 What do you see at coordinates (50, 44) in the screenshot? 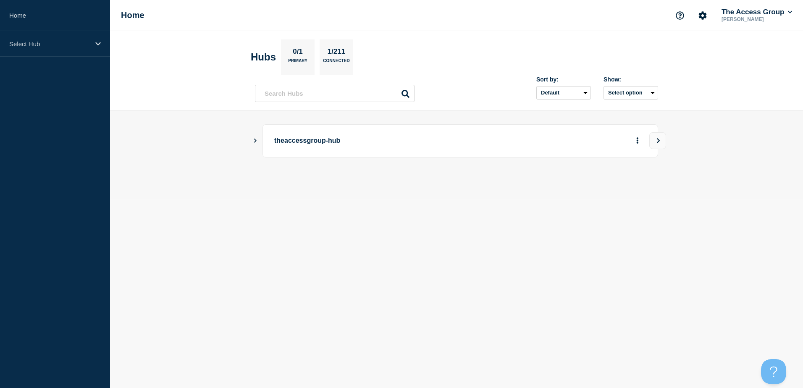
I see `p: Select Hub` at bounding box center [50, 44].